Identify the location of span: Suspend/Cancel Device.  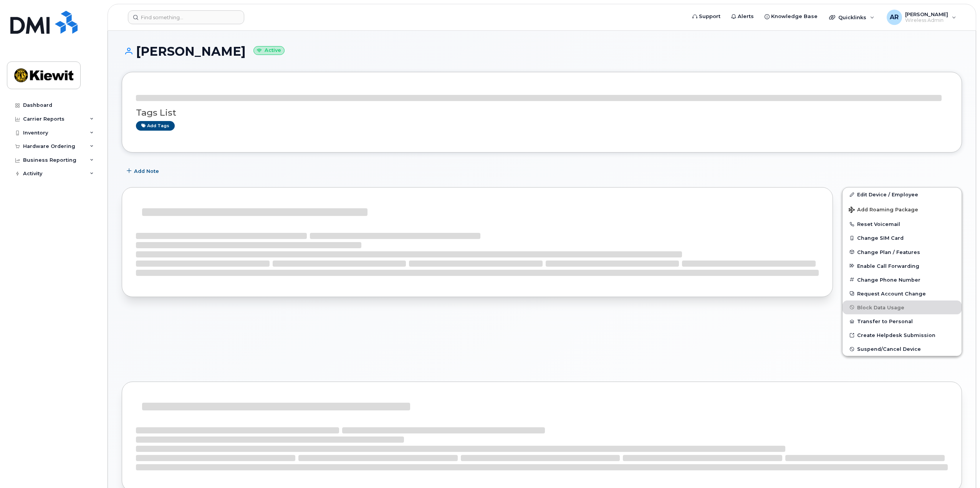
(889, 349).